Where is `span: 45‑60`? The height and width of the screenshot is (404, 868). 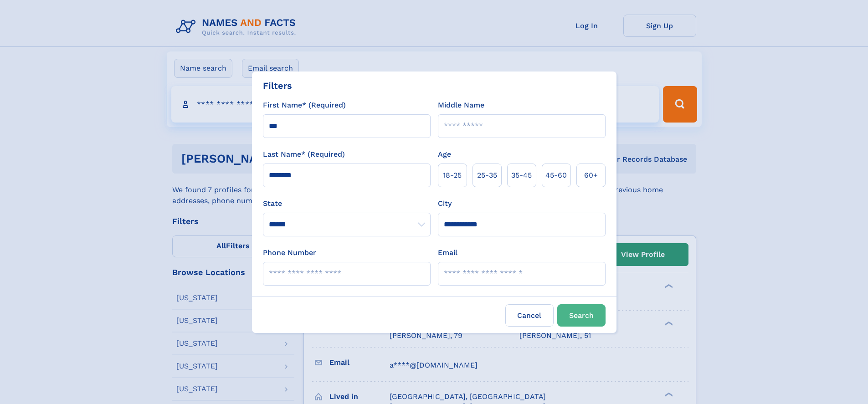
span: 45‑60 is located at coordinates (556, 176).